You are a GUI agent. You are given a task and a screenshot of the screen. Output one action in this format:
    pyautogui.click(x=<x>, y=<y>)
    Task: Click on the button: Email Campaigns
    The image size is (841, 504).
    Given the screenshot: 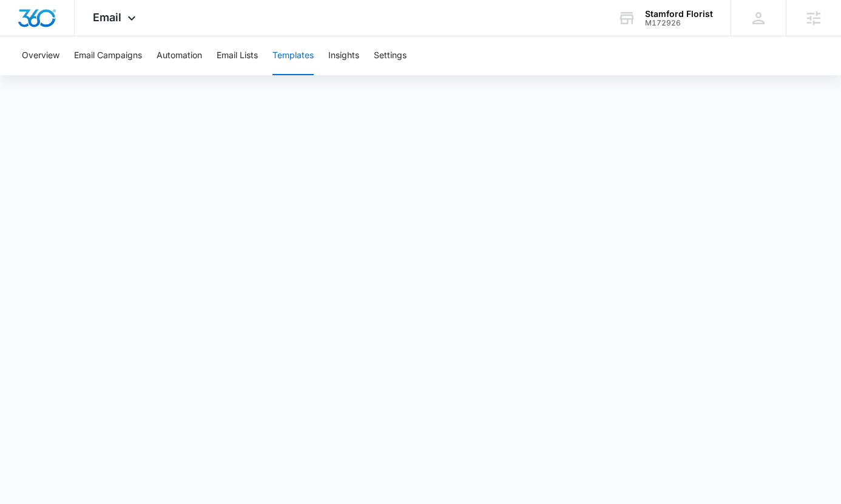 What is the action you would take?
    pyautogui.click(x=108, y=56)
    